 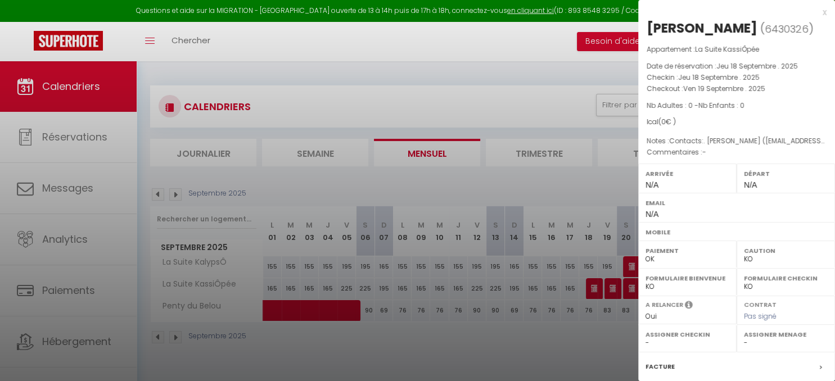 What do you see at coordinates (787, 29) in the screenshot?
I see `span: 6430326` at bounding box center [787, 29].